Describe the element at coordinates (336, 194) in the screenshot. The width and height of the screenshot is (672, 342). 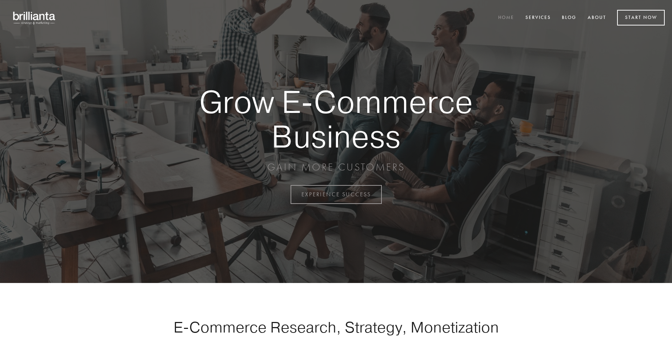
I see `a: EXPERIENCE SUCCESS` at that location.